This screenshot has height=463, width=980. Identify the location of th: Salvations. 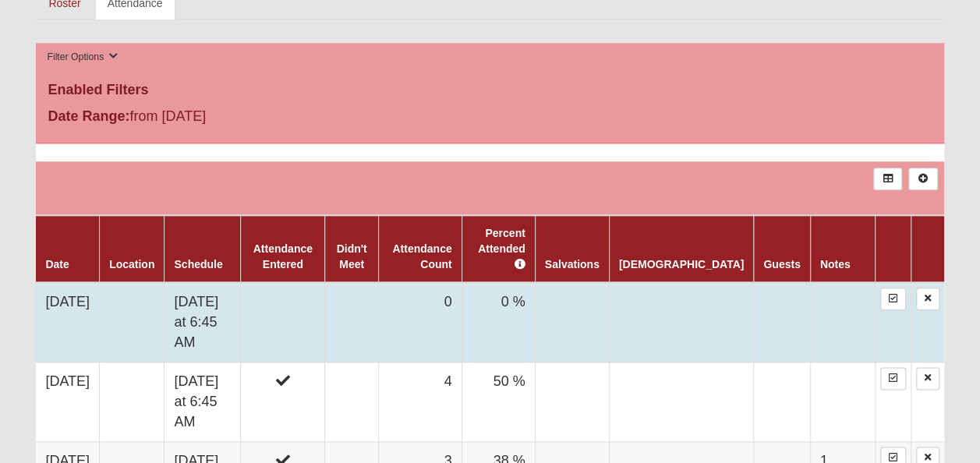
(571, 249).